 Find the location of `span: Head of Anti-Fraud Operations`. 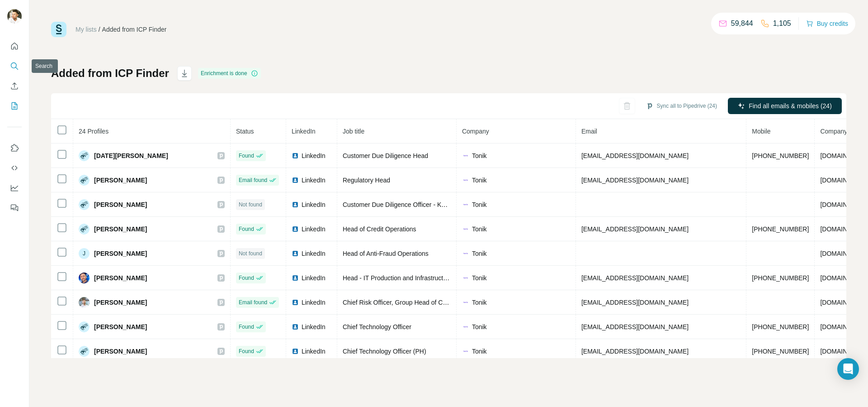

span: Head of Anti-Fraud Operations is located at coordinates (386, 254).